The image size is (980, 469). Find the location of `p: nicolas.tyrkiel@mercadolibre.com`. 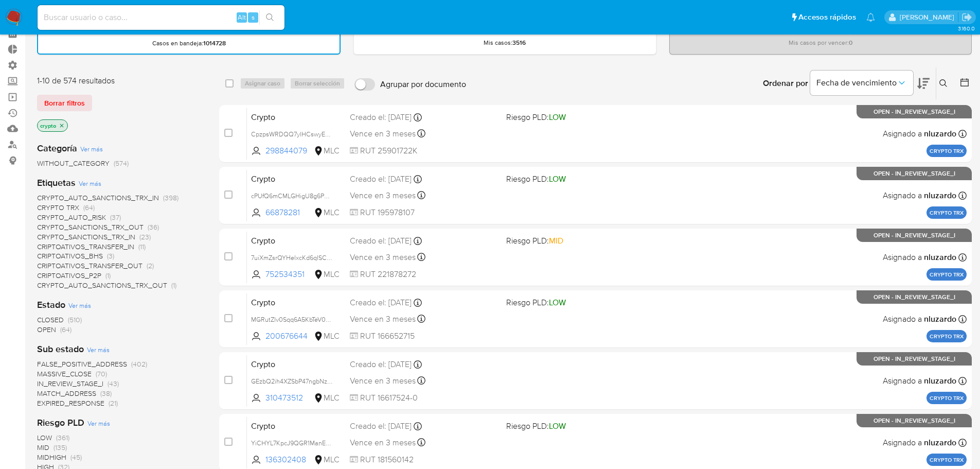

p: nicolas.tyrkiel@mercadolibre.com is located at coordinates (929, 17).